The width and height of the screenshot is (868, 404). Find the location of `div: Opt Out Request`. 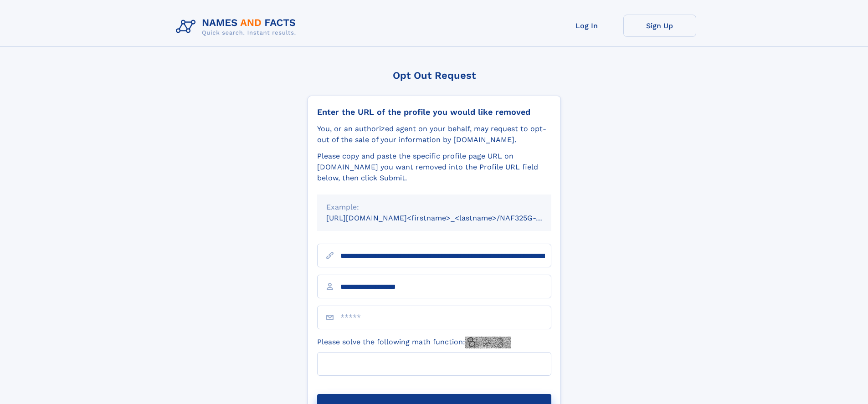

div: Opt Out Request is located at coordinates (435, 75).